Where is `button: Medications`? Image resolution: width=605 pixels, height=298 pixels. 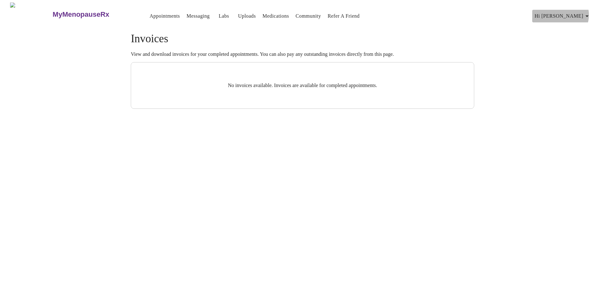 button: Medications is located at coordinates (276, 16).